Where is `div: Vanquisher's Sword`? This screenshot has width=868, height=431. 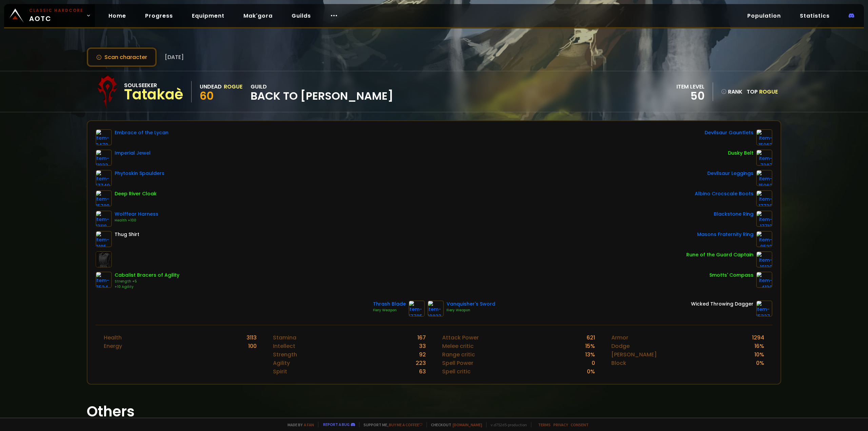
div: Vanquisher's Sword is located at coordinates (471, 304).